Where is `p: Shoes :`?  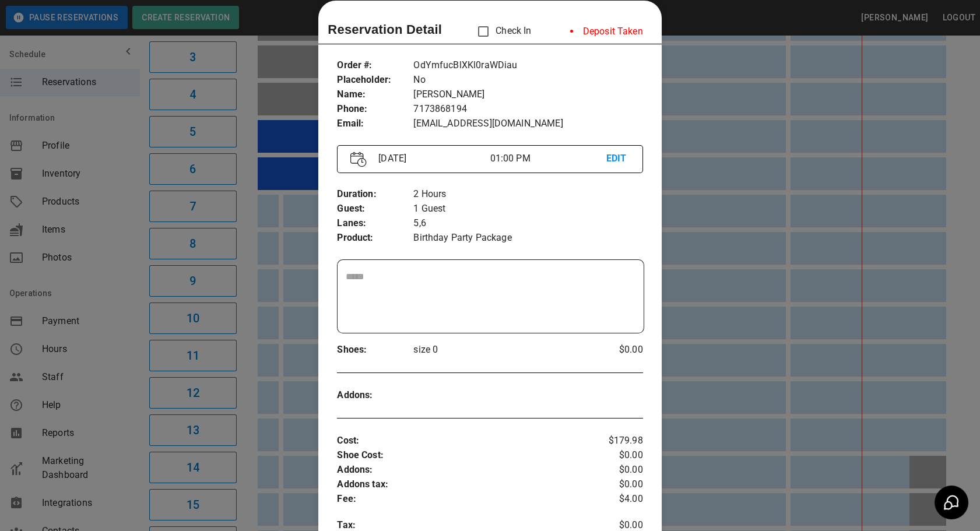
p: Shoes : is located at coordinates (375, 350).